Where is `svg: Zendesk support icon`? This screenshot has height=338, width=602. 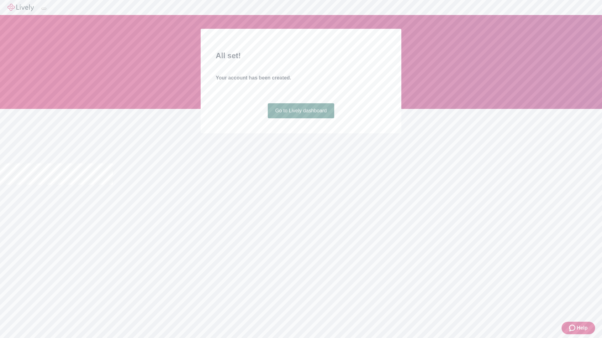 svg: Zendesk support icon is located at coordinates (573, 328).